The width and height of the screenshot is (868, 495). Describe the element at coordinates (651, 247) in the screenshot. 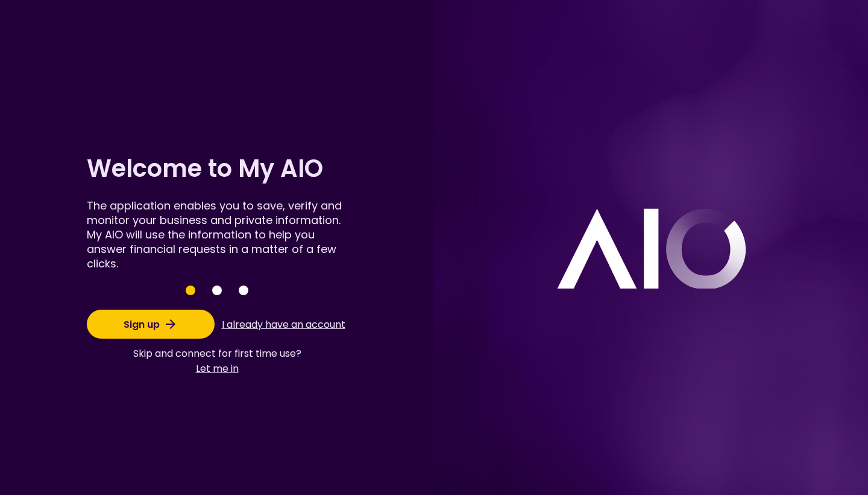

I see `img: logo white` at that location.